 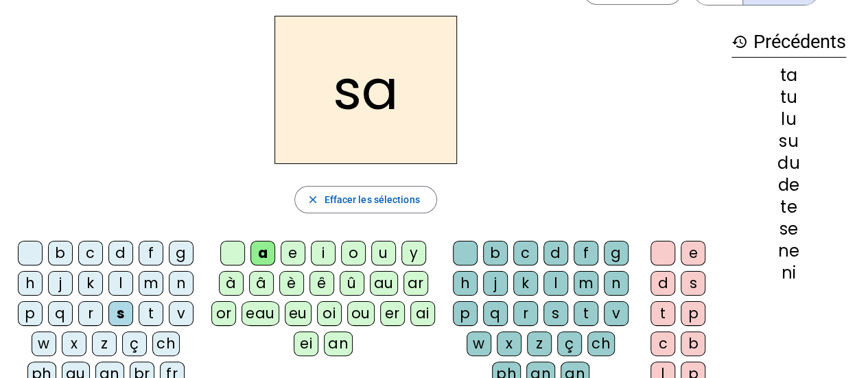 What do you see at coordinates (338, 343) in the screenshot?
I see `div: an` at bounding box center [338, 343].